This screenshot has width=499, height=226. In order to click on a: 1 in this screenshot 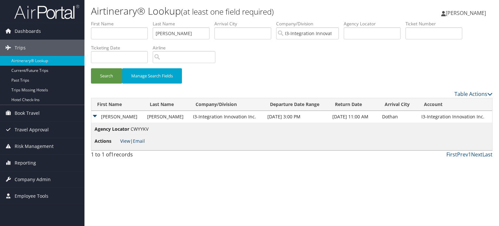, I will do `click(469, 154)`.